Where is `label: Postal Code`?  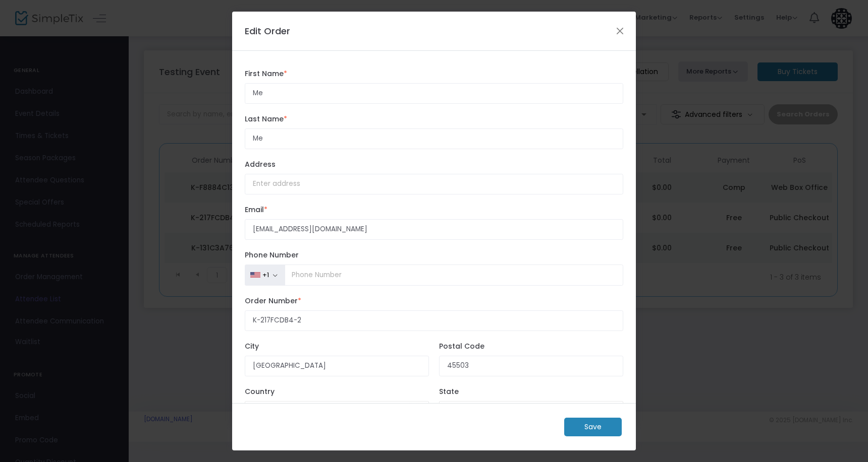
label: Postal Code is located at coordinates (531, 346).